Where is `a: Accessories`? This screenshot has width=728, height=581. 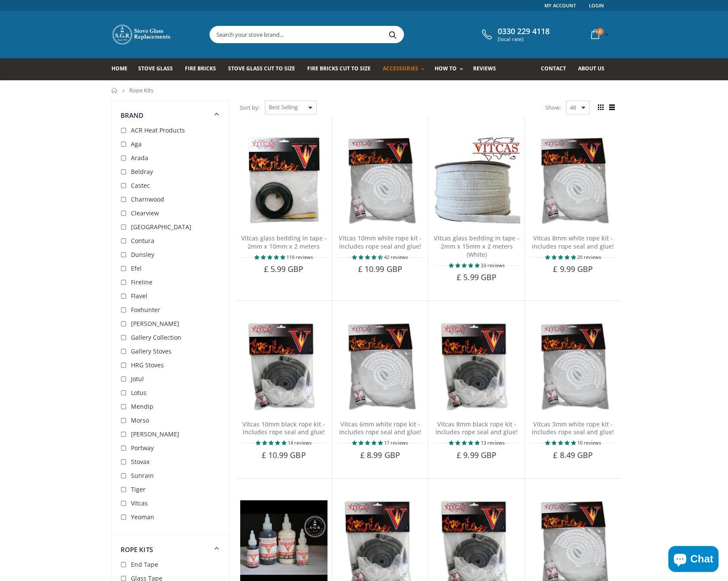 a: Accessories is located at coordinates (406, 69).